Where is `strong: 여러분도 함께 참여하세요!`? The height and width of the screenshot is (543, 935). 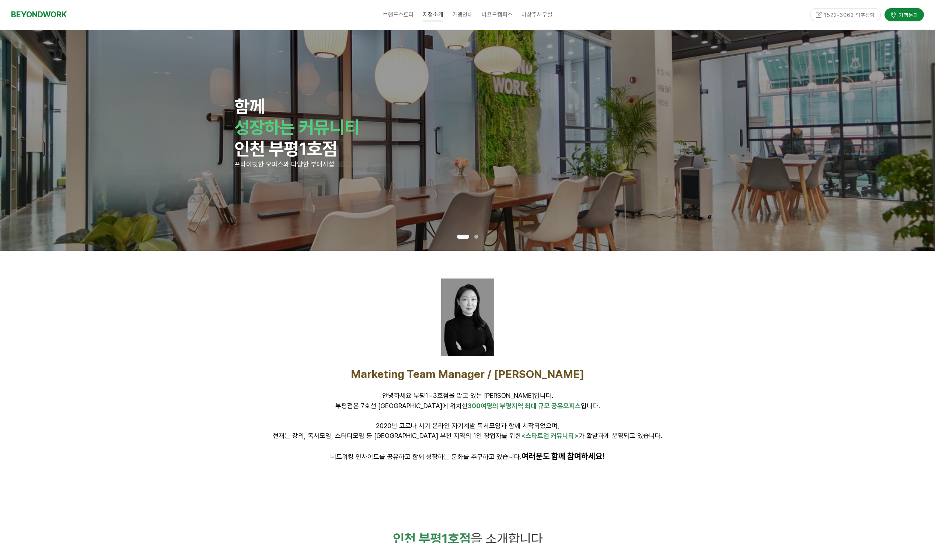 strong: 여러분도 함께 참여하세요! is located at coordinates (563, 456).